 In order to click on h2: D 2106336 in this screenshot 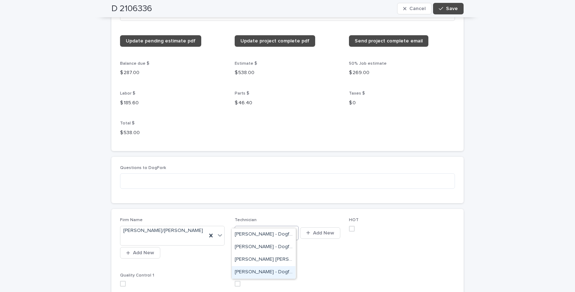, I will do `click(132, 9)`.